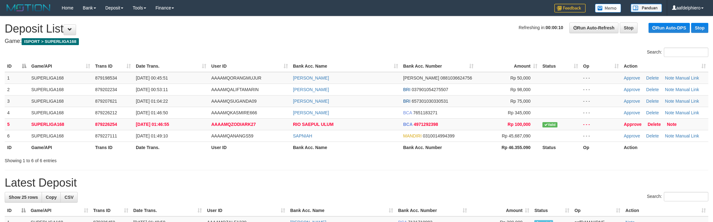 This screenshot has height=222, width=713. Describe the element at coordinates (234, 113) in the screenshot. I see `span: AAAAMQKASMIRE666` at that location.